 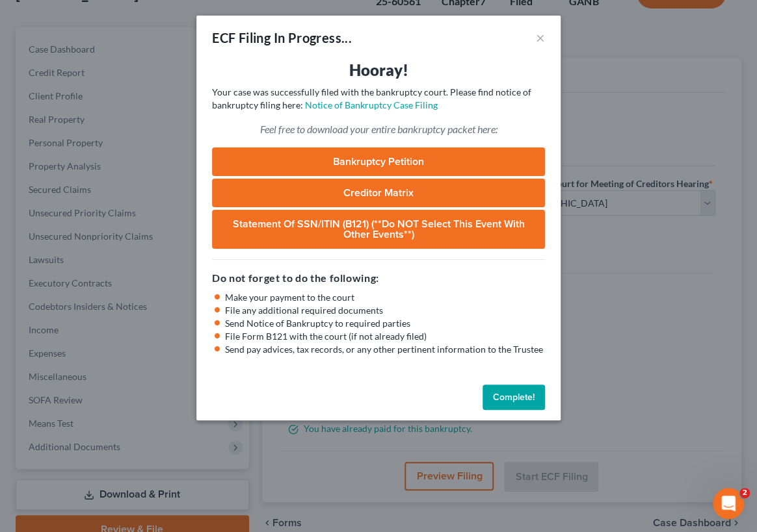 I want to click on li: Make your payment to the court, so click(x=385, y=298).